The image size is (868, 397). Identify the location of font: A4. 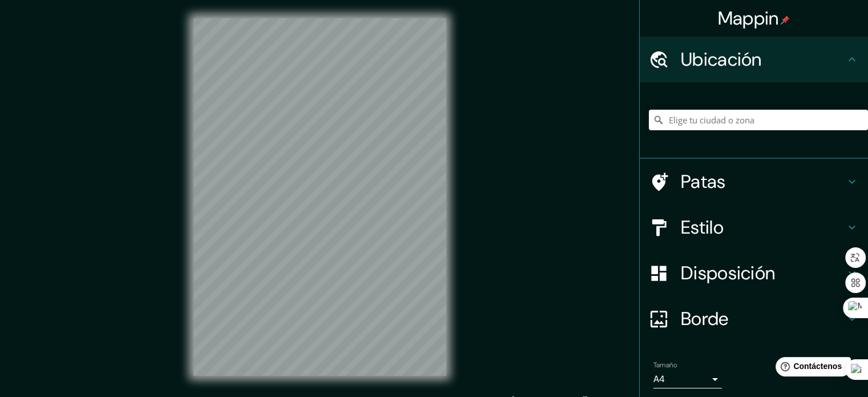
(659, 379).